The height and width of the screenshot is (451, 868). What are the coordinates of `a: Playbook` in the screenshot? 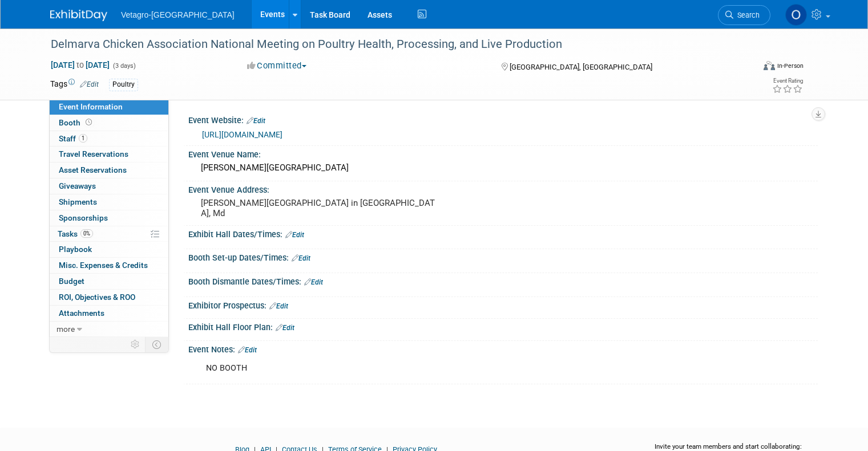 It's located at (109, 249).